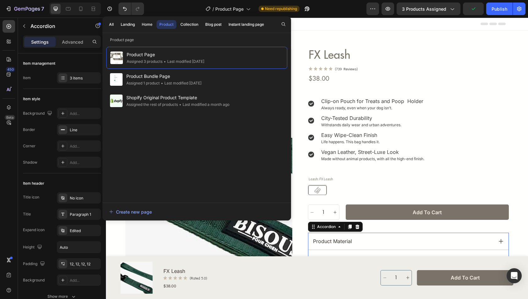 Image resolution: width=528 pixels, height=299 pixels. What do you see at coordinates (424, 9) in the screenshot?
I see `span: 3 products assigned` at bounding box center [424, 9].